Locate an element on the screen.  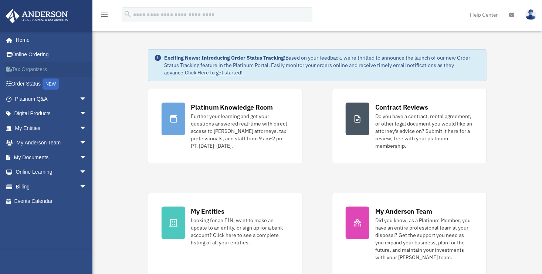
img: Anderson Advisors Platinum Portal is located at coordinates (37, 16).